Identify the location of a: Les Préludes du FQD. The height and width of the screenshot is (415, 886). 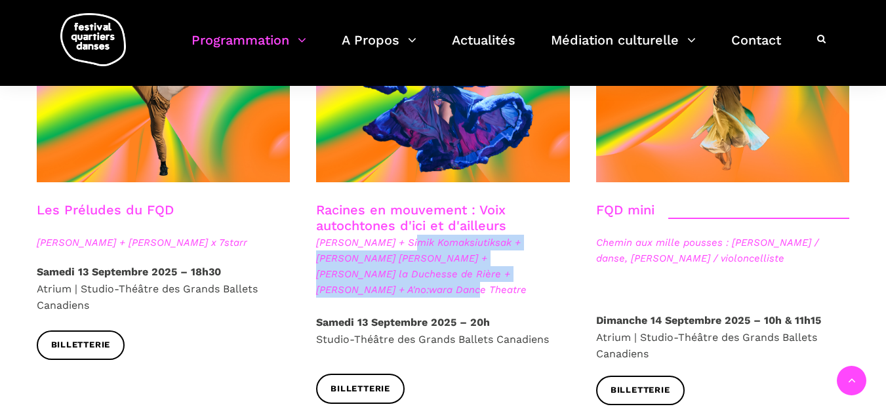
(105, 210).